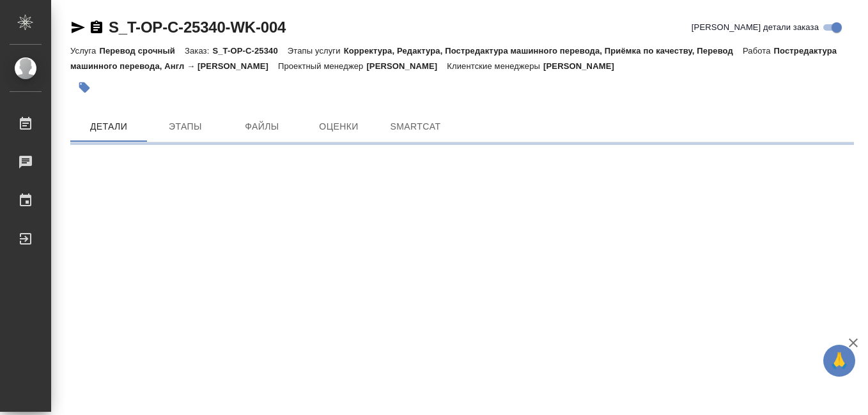  Describe the element at coordinates (142, 51) in the screenshot. I see `p: Перевод срочный` at that location.